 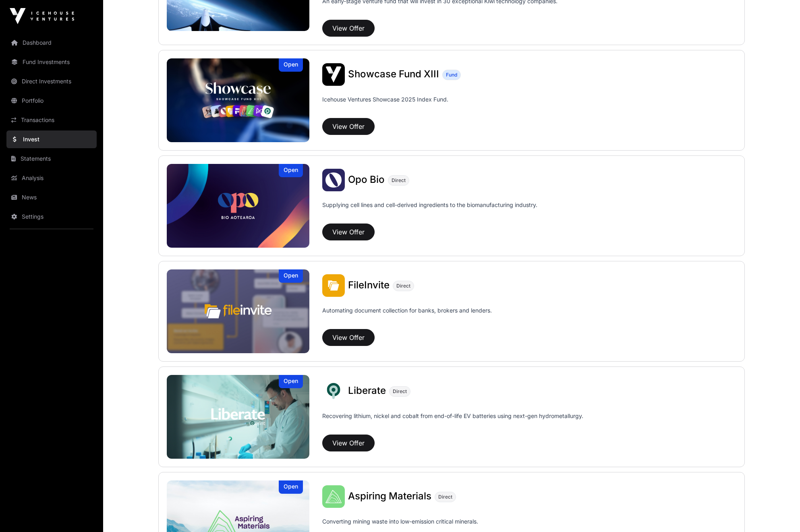 I want to click on a: News, so click(x=52, y=197).